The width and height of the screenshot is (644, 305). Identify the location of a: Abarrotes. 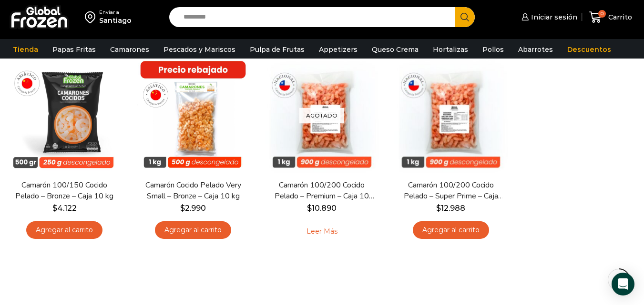
(535, 50).